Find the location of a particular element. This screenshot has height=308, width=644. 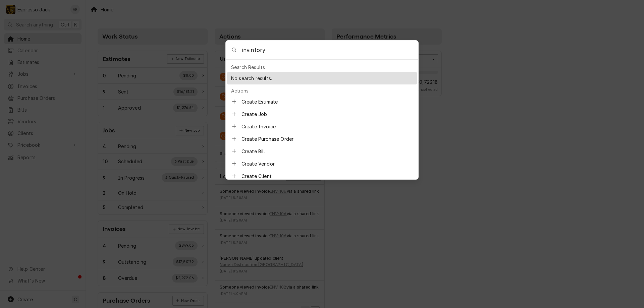

span: Create Client is located at coordinates (327, 176).